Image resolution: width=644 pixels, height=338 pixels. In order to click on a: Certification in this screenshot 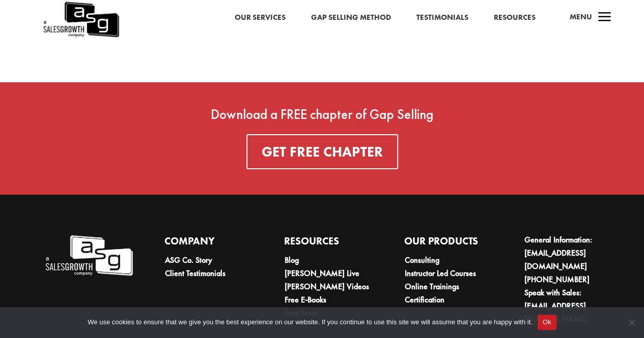, I will do `click(424, 299)`.